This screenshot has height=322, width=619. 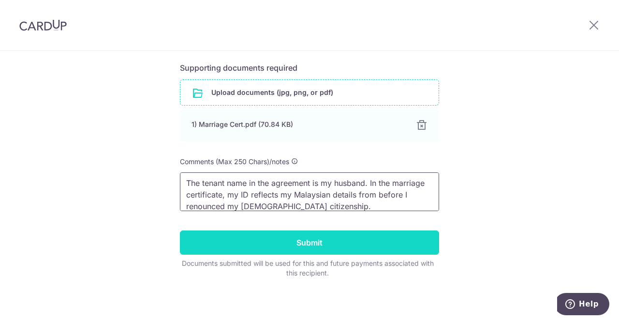 I want to click on div: Upload documents (jpg, png, or pdf), so click(x=310, y=92).